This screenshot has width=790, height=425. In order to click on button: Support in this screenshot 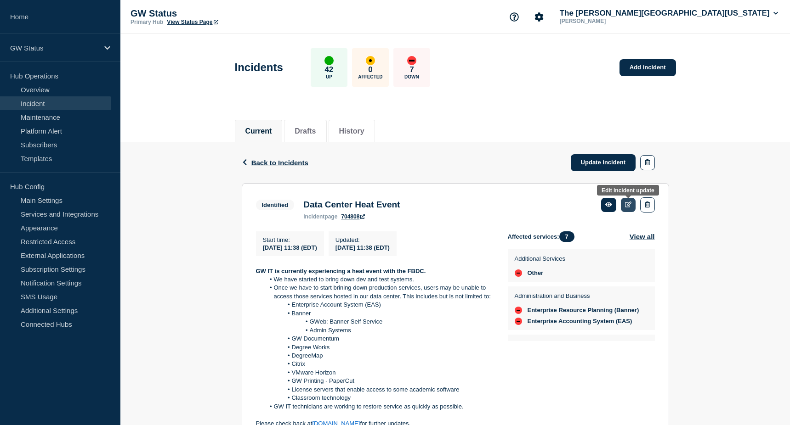, I will do `click(514, 17)`.